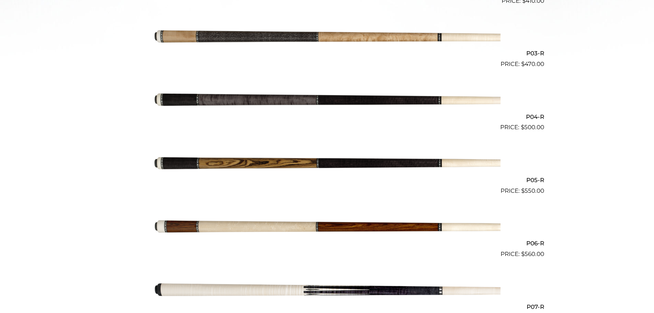 This screenshot has height=313, width=654. What do you see at coordinates (327, 116) in the screenshot?
I see `h2: P04-R` at bounding box center [327, 116].